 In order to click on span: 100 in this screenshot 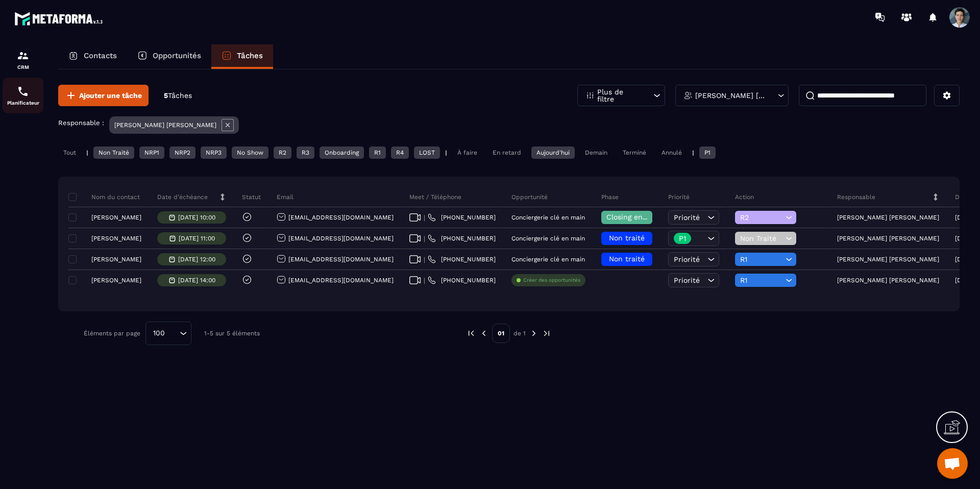, I will do `click(159, 333)`.